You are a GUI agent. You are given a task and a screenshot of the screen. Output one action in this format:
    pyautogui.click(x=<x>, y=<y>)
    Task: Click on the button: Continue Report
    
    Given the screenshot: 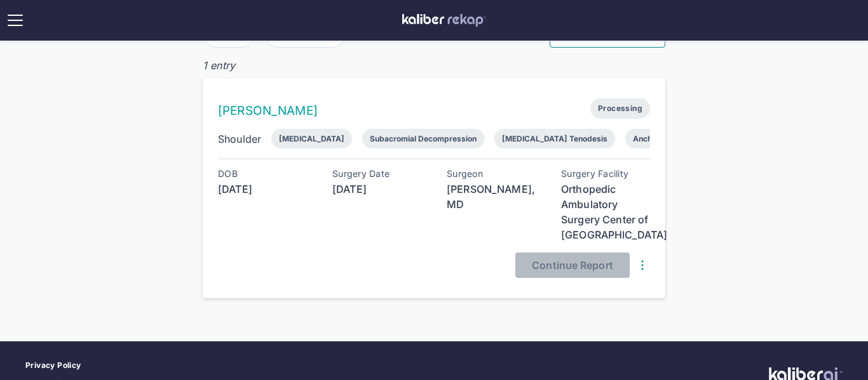 What is the action you would take?
    pyautogui.click(x=573, y=266)
    